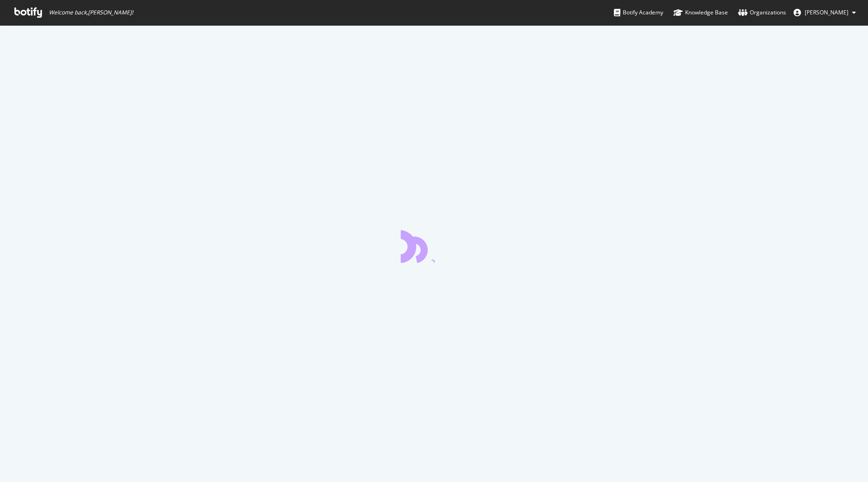  Describe the element at coordinates (639, 13) in the screenshot. I see `div: Botify Academy` at that location.